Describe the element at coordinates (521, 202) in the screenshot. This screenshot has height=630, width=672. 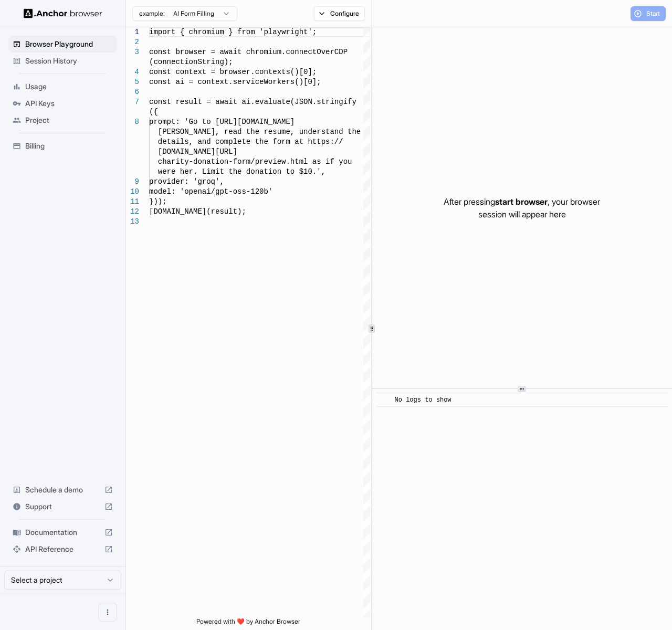
I see `span: start browser` at that location.